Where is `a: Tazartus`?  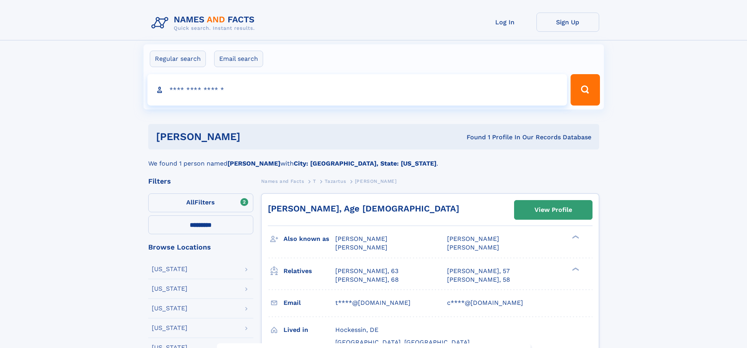
a: Tazartus is located at coordinates (335, 181).